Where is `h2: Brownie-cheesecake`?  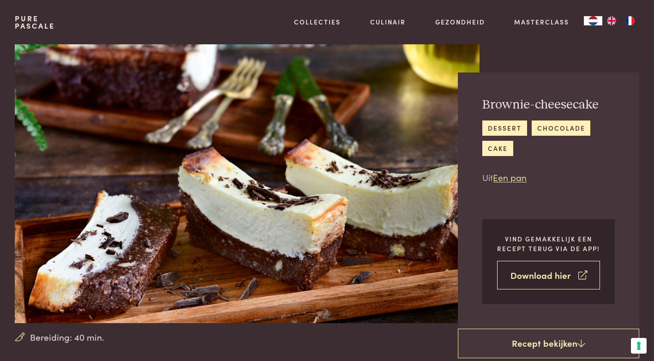
h2: Brownie-cheesecake is located at coordinates (548, 105).